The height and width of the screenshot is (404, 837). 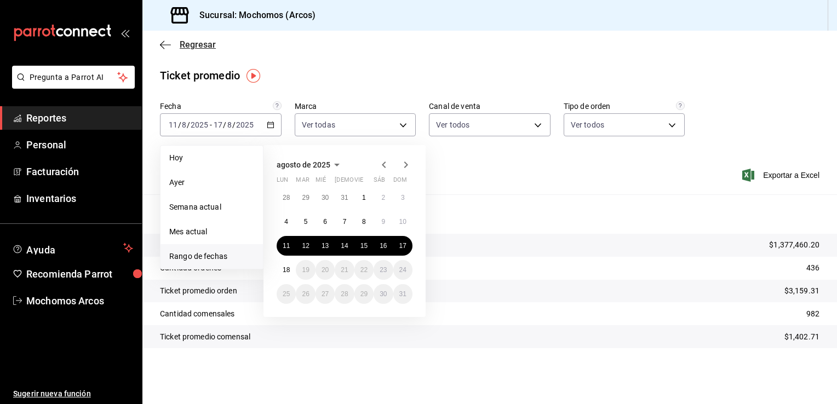 I want to click on button: 14 de agosto de 2025, so click(x=344, y=246).